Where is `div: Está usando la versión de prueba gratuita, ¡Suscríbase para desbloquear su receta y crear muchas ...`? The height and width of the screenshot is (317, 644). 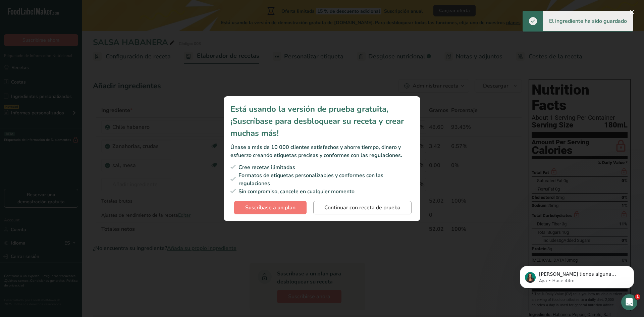
div: Está usando la versión de prueba gratuita, ¡Suscríbase para desbloquear su receta y crear muchas ... is located at coordinates (322, 121).